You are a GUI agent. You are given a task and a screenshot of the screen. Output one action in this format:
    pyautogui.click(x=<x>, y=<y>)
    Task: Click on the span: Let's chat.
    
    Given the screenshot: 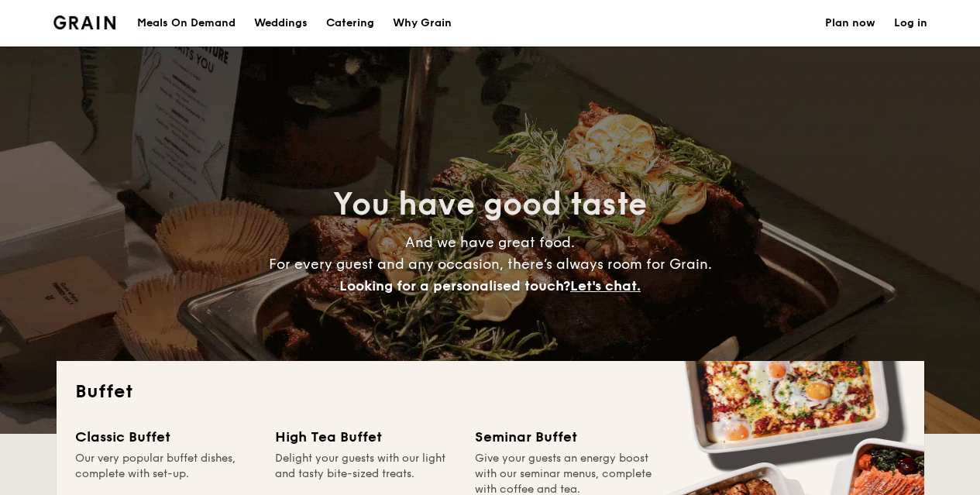 What is the action you would take?
    pyautogui.click(x=605, y=286)
    